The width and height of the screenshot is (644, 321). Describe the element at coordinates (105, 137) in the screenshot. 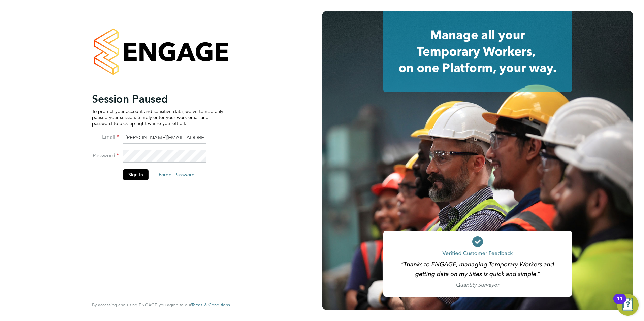

I see `label: Email` at that location.